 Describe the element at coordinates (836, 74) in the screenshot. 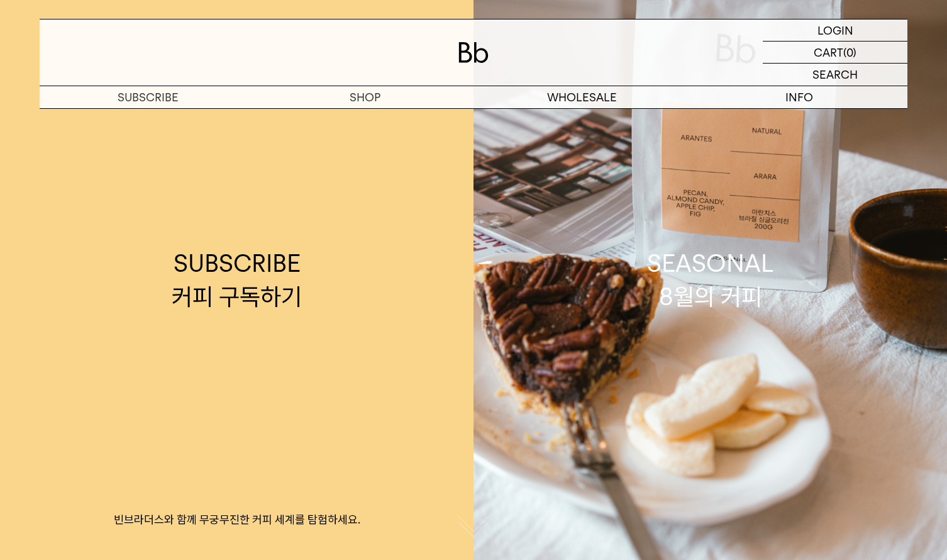

I see `p: SEARCH` at that location.